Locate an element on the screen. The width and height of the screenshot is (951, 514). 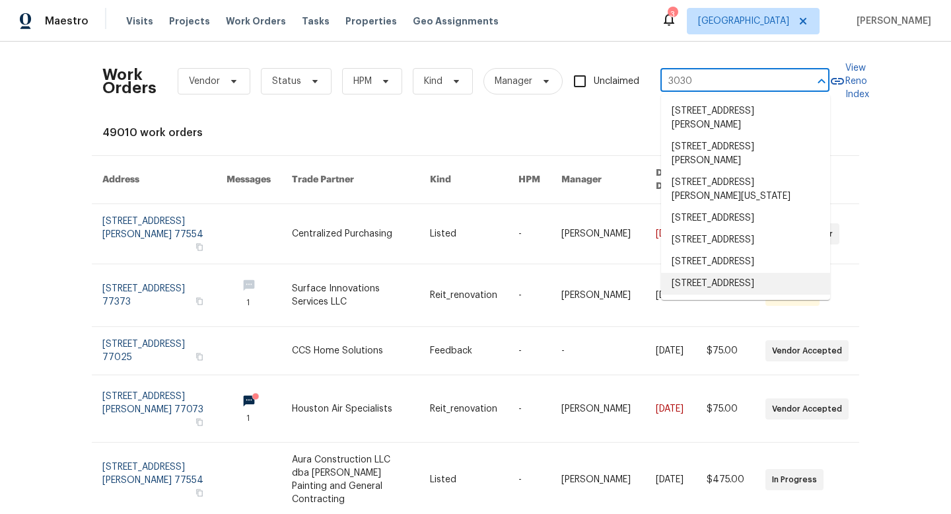
td: Surface Innovations Services LLC is located at coordinates (351, 295).